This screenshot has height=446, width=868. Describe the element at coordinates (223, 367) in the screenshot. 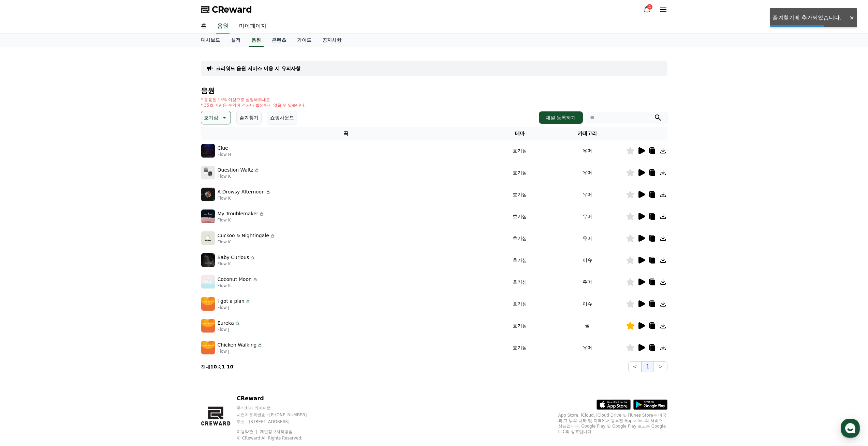

I see `strong: 1` at that location.